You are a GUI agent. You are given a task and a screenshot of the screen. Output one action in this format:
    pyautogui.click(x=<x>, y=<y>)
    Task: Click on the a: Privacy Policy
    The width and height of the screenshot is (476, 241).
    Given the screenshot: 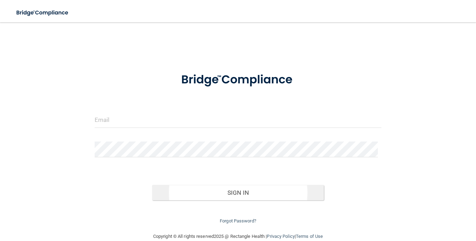 What is the action you would take?
    pyautogui.click(x=281, y=236)
    